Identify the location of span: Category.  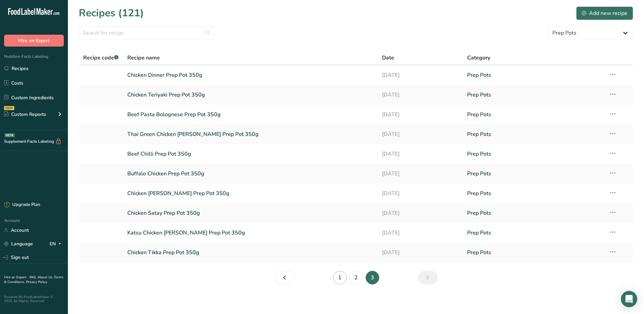
(479, 58).